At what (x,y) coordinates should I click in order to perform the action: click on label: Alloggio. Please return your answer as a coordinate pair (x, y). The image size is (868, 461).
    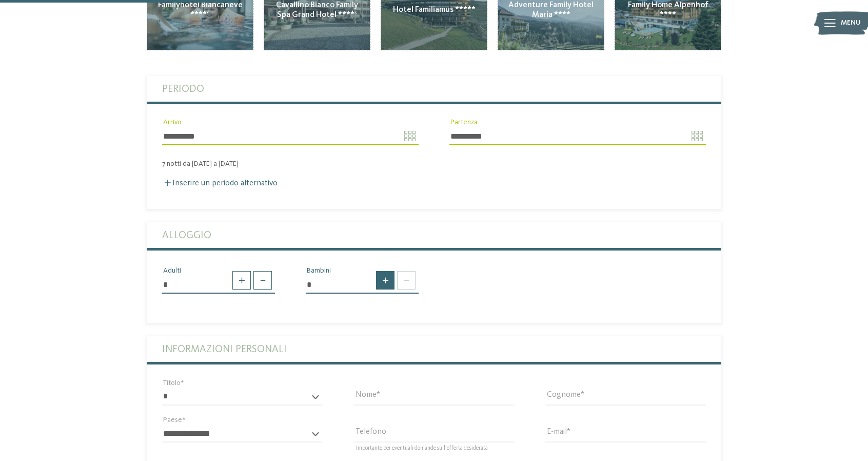
    Looking at the image, I should click on (434, 235).